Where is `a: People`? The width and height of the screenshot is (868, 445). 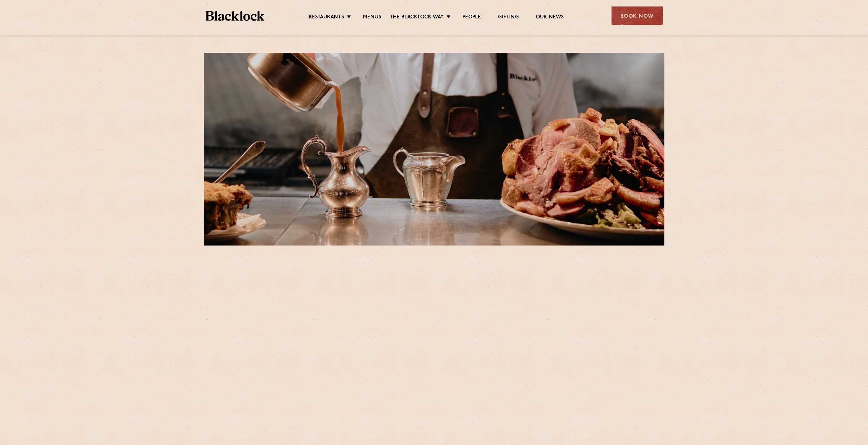
a: People is located at coordinates (472, 18).